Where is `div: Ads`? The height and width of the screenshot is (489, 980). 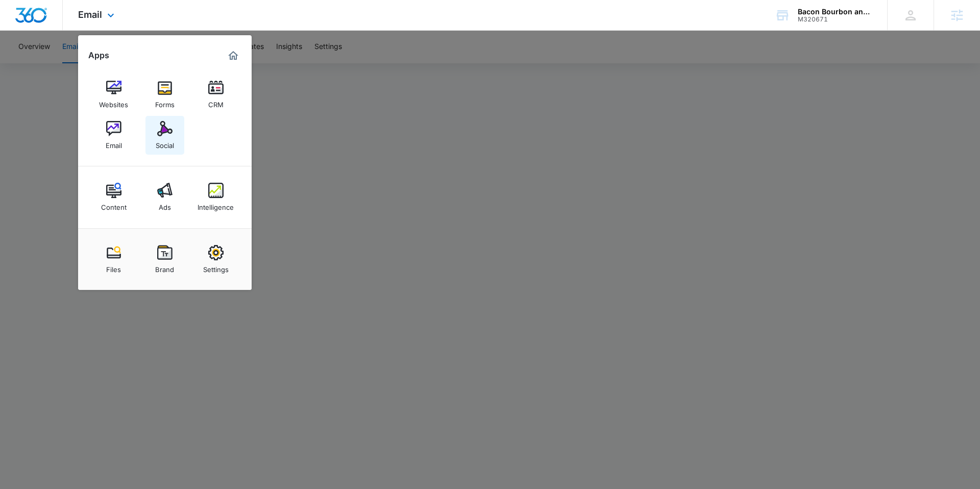
div: Ads is located at coordinates (165, 204).